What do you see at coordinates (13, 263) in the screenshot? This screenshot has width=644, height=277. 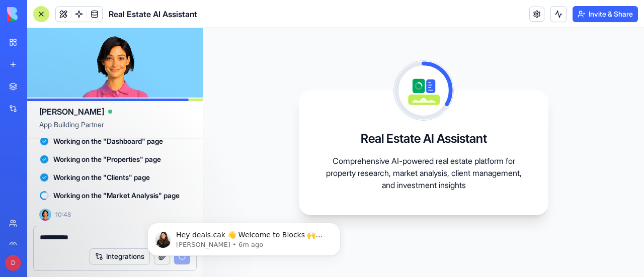 I see `span: D` at bounding box center [13, 263].